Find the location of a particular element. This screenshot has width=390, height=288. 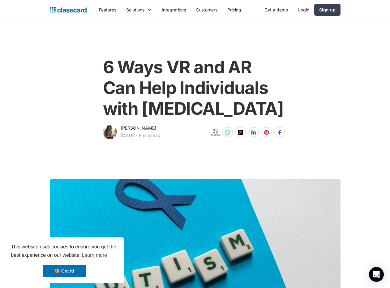

div: Open Intercom Messenger is located at coordinates (377, 275).